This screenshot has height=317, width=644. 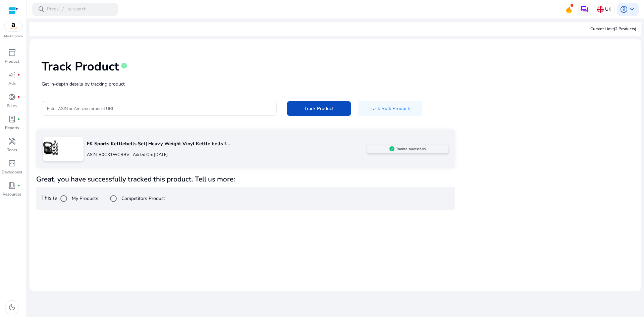 I want to click on p: Developers, so click(x=11, y=172).